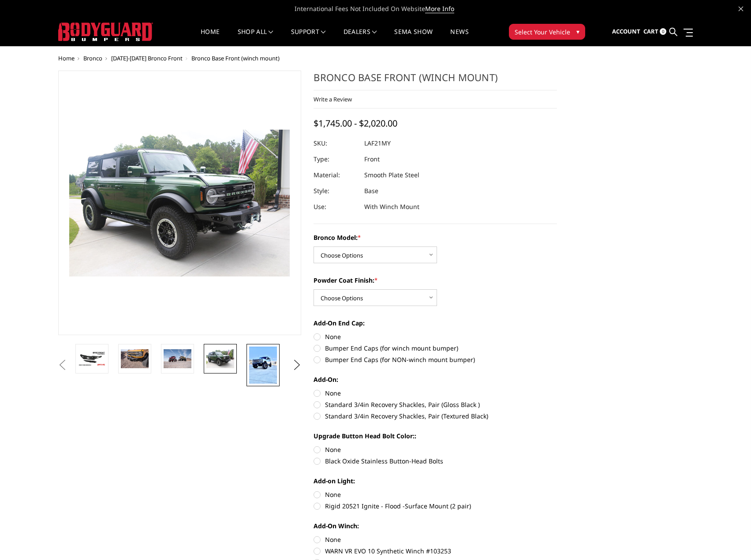  I want to click on a: SEMA Show, so click(413, 37).